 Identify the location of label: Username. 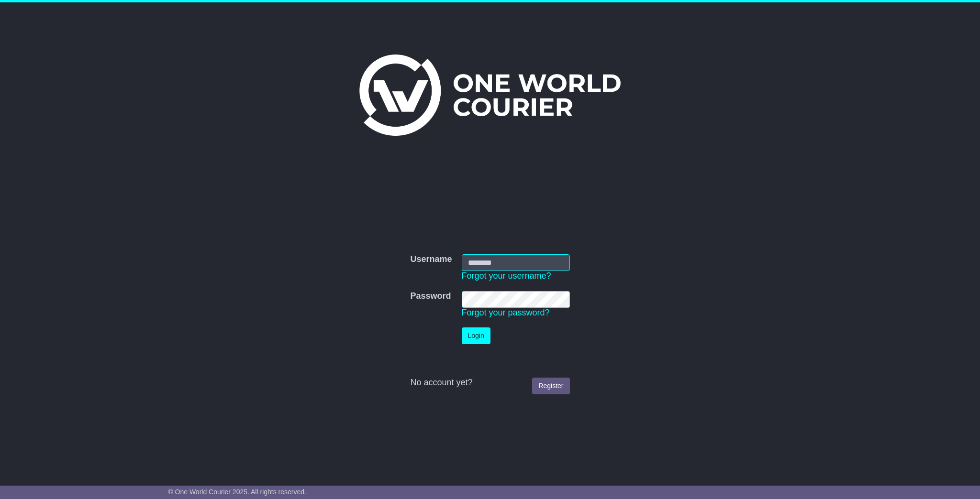
(431, 259).